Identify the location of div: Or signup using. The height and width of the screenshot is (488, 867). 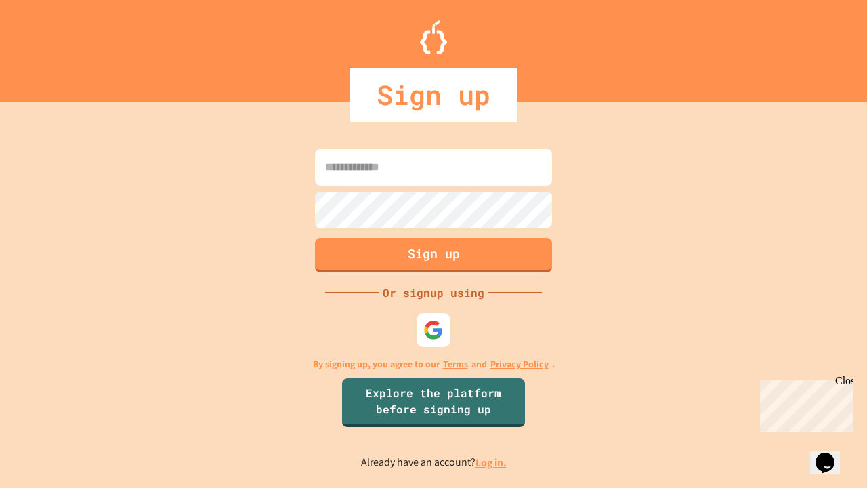
(434, 293).